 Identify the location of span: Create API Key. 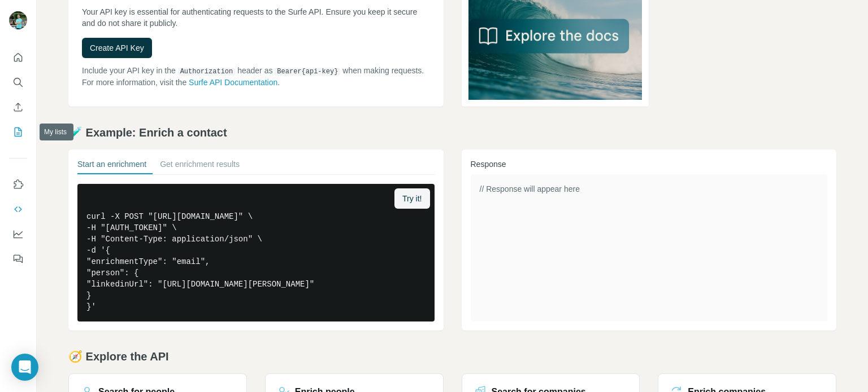
(117, 48).